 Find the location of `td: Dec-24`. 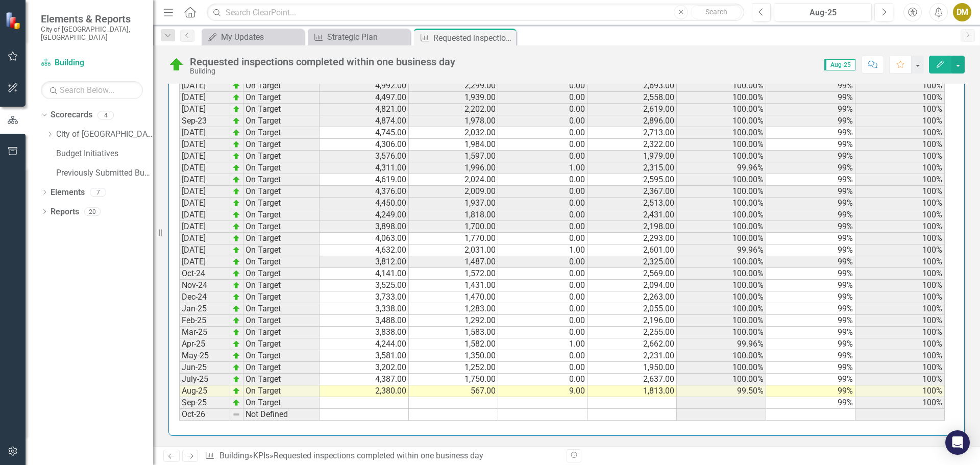

td: Dec-24 is located at coordinates (205, 297).